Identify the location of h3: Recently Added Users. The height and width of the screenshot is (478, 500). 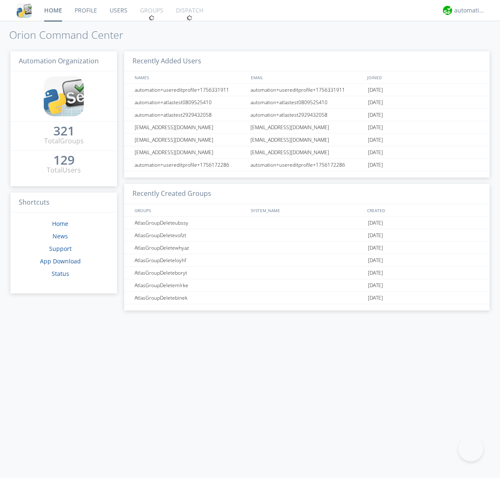
(307, 61).